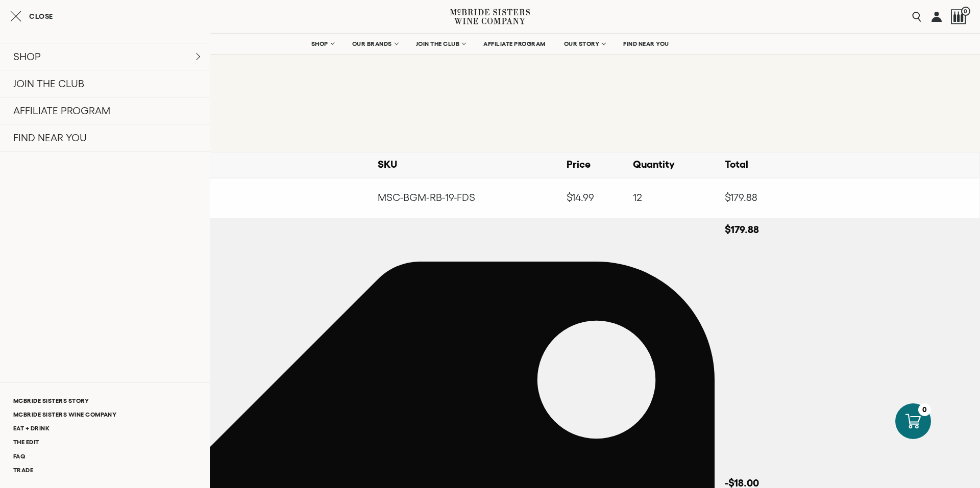 The height and width of the screenshot is (488, 980). I want to click on th: SKU, so click(467, 165).